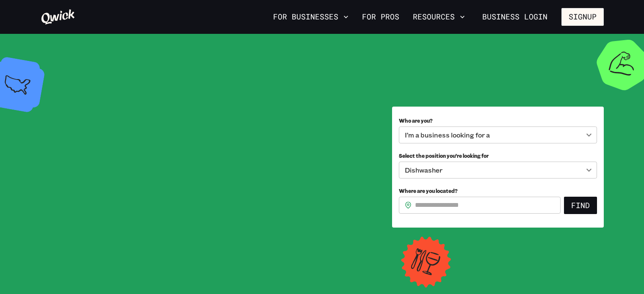 The width and height of the screenshot is (644, 294). What do you see at coordinates (444, 156) in the screenshot?
I see `span: Select the position you’re looking for` at bounding box center [444, 156].